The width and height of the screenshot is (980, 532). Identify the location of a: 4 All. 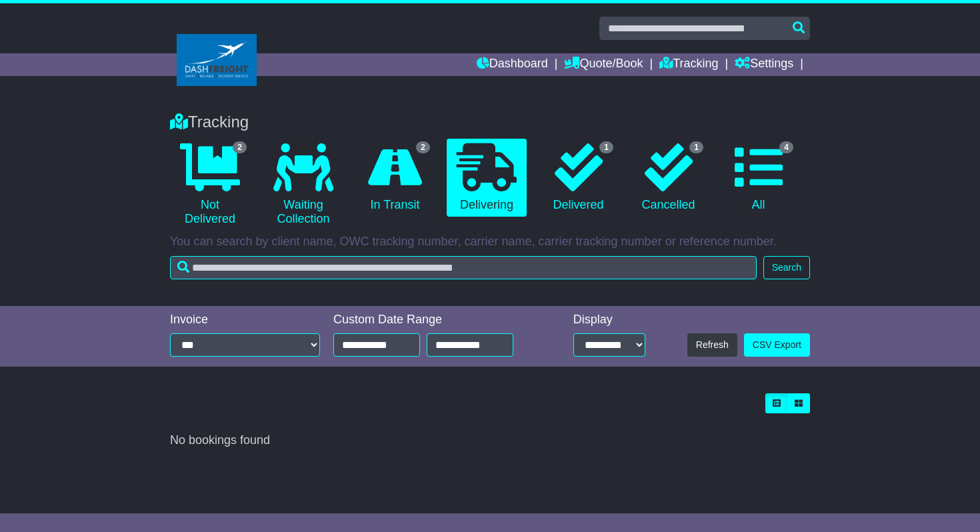
(758, 178).